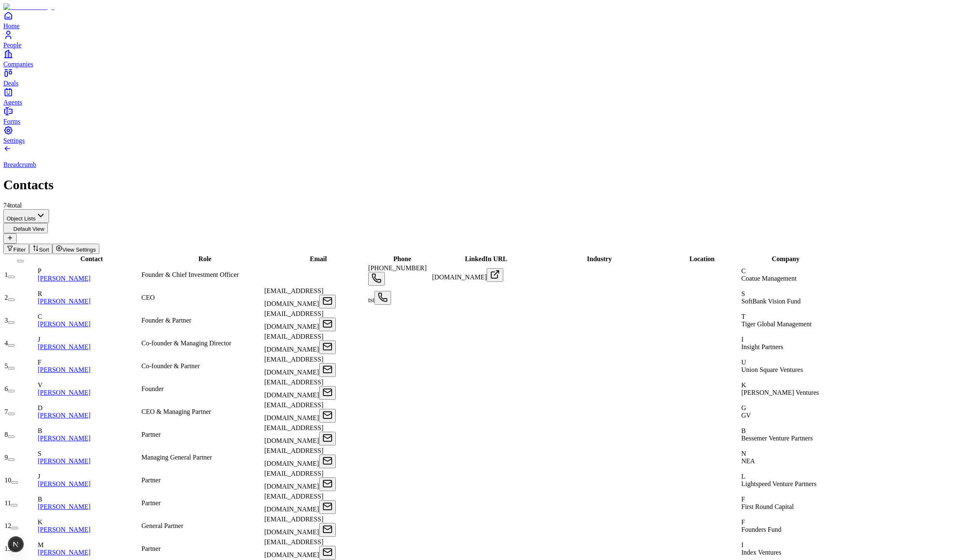 The height and width of the screenshot is (560, 965). I want to click on span: Index Ventures, so click(761, 552).